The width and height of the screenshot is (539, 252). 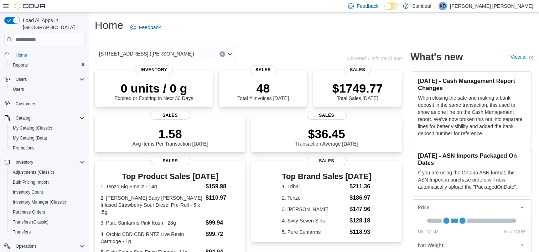 What do you see at coordinates (47, 222) in the screenshot?
I see `button: Transfers (Classic)` at bounding box center [47, 222].